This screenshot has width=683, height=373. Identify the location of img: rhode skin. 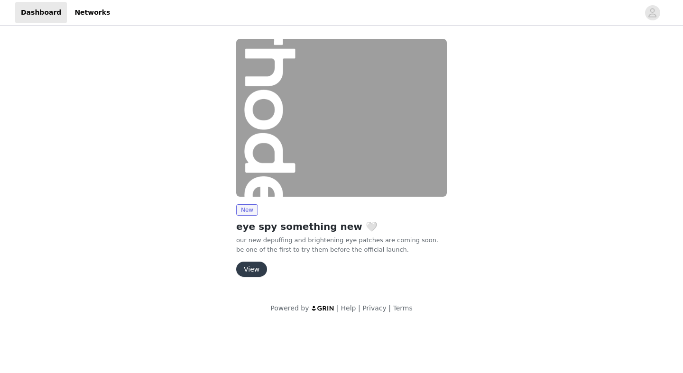
(342, 118).